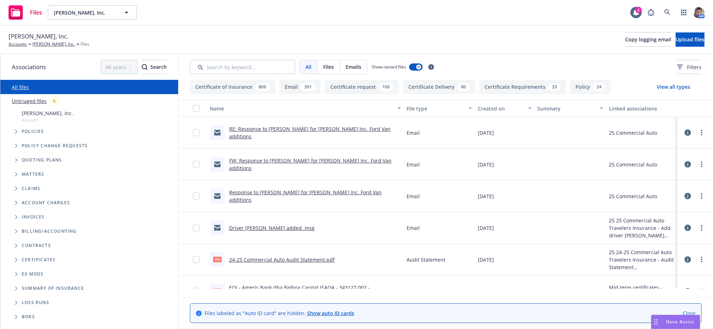  I want to click on div: Created on, so click(501, 108).